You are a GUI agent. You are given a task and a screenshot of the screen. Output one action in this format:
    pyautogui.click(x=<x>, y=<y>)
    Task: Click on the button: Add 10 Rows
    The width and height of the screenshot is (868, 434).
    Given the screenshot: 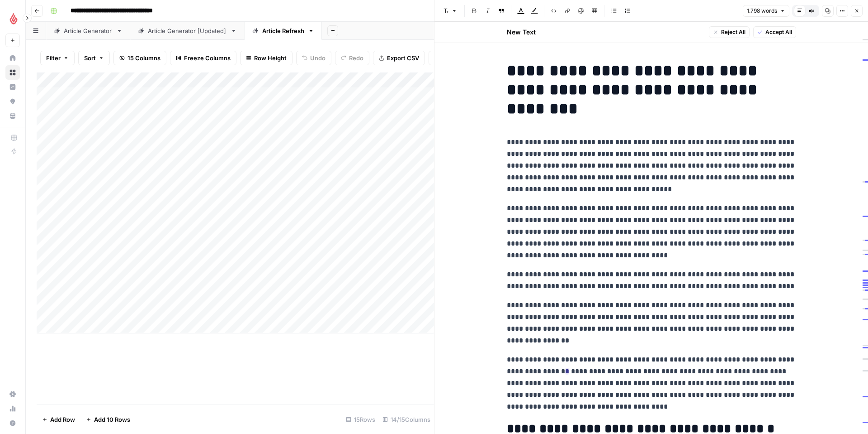 What is the action you would take?
    pyautogui.click(x=108, y=419)
    